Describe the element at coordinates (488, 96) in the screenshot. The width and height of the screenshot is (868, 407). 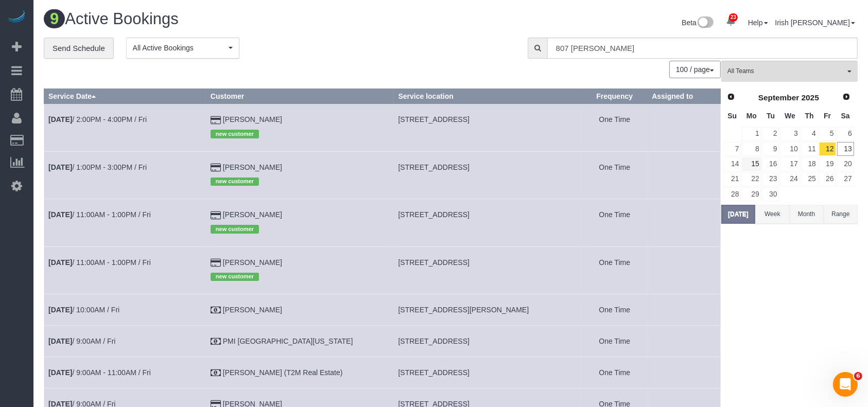
I see `th: Service location` at that location.